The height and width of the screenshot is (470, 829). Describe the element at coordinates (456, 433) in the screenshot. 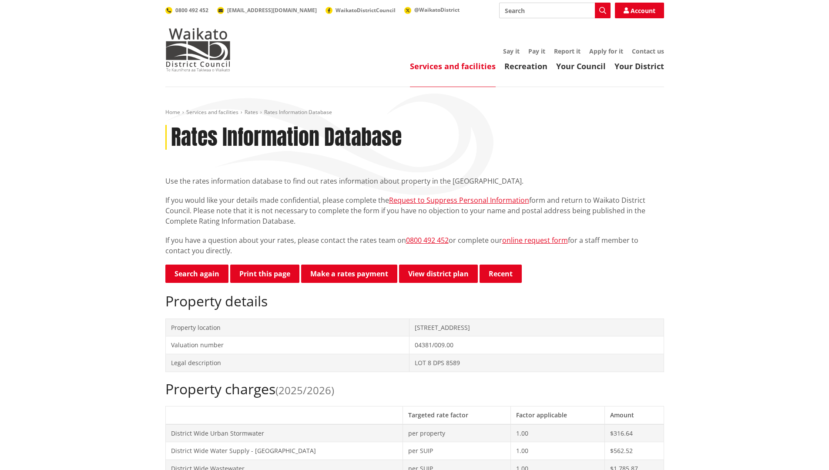

I see `td: per property` at that location.